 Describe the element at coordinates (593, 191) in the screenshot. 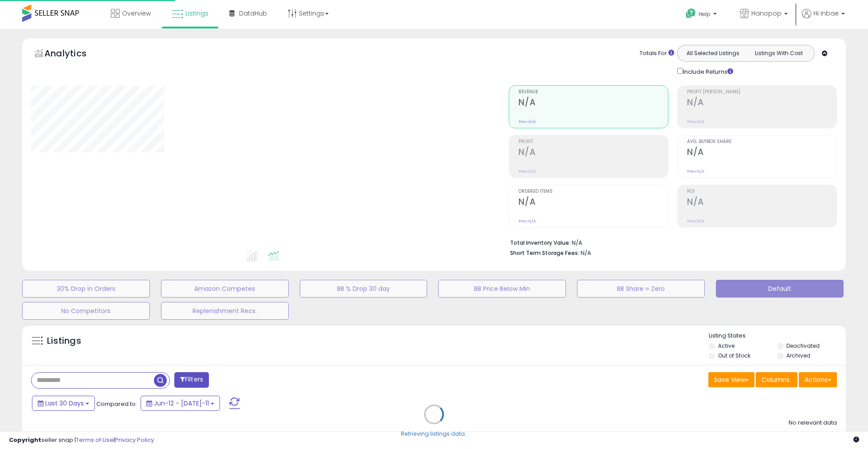

I see `span: Ordered Items` at that location.